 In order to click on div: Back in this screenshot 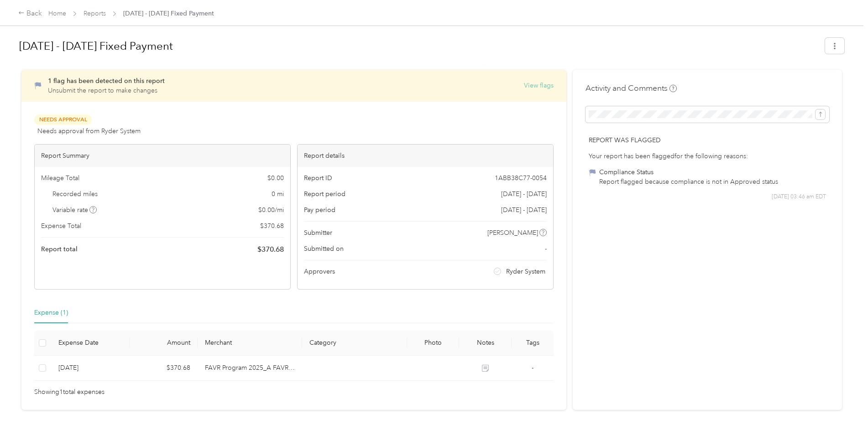, I will do `click(30, 14)`.